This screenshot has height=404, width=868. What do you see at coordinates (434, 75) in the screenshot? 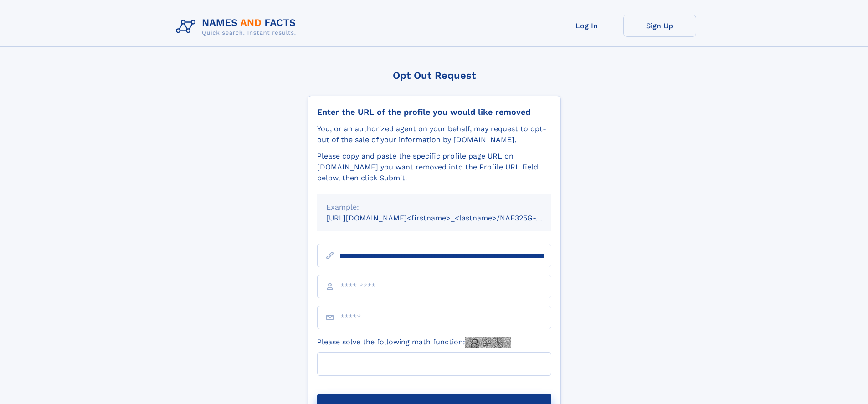
I see `div: Opt Out Request` at bounding box center [434, 75].